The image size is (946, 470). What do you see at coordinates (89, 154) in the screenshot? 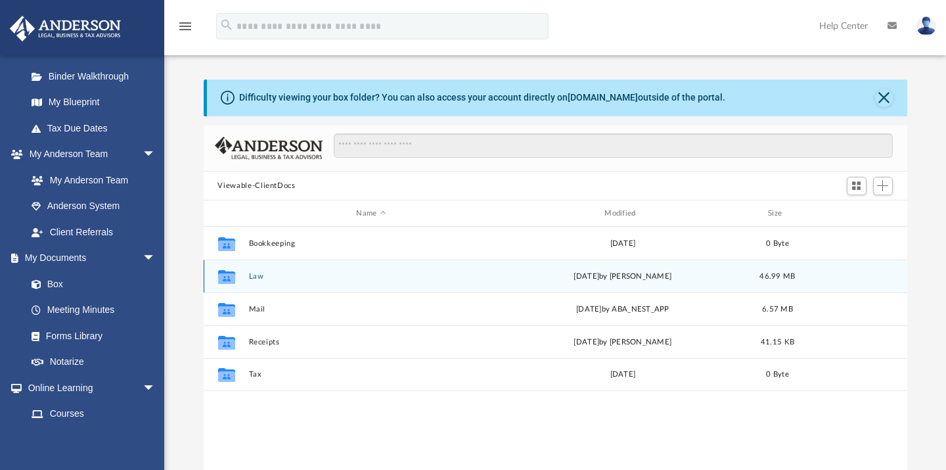
I see `a: My Anderson Teamarrow_drop_down` at bounding box center [89, 154].